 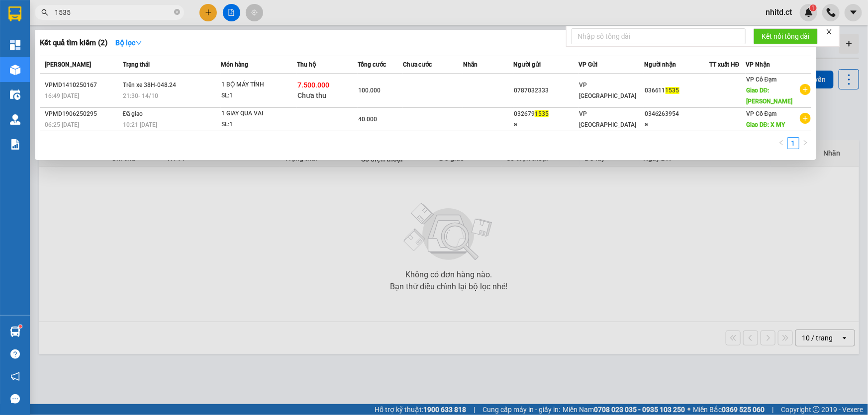 What do you see at coordinates (82, 114) in the screenshot?
I see `div: VPMD1906250295` at bounding box center [82, 114].